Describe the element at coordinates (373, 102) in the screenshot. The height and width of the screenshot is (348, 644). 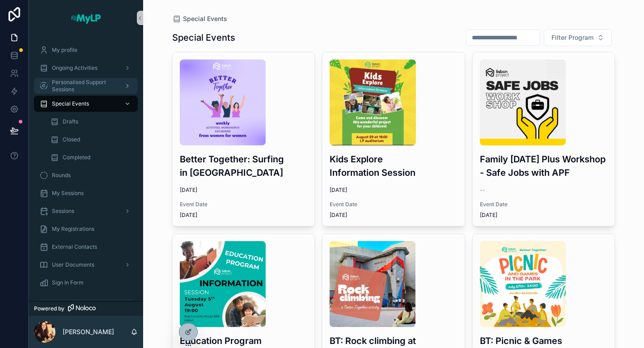
I see `img: IMG_7657.jpg` at that location.